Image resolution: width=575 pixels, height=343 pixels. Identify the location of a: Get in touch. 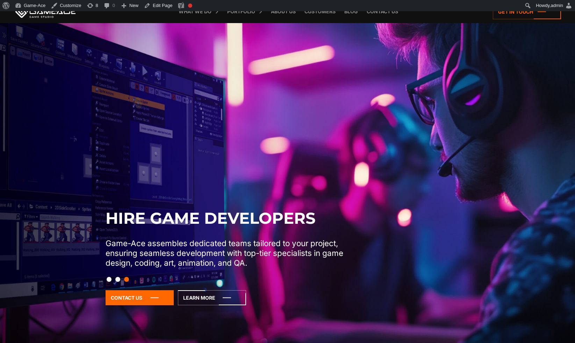
(526, 12).